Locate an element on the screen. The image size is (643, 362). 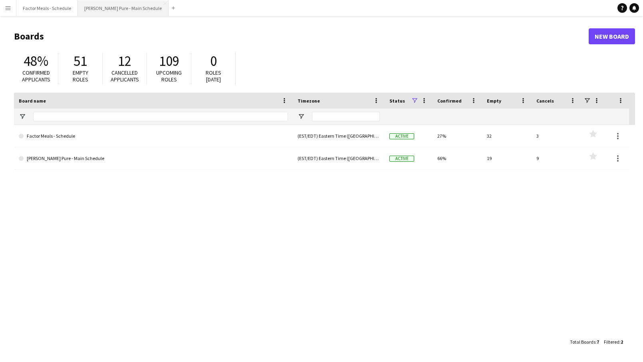
span: Timezone is located at coordinates (309, 101).